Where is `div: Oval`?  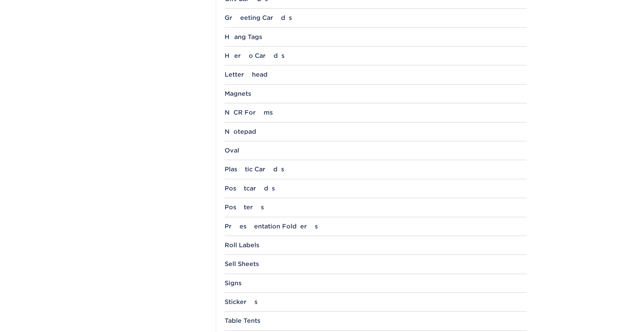
div: Oval is located at coordinates (376, 150).